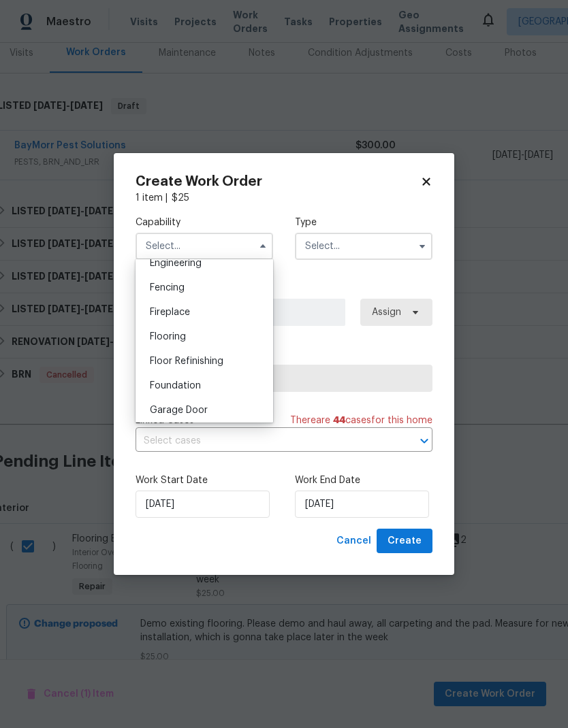  Describe the element at coordinates (284, 378) in the screenshot. I see `span: Select trade partner` at that location.